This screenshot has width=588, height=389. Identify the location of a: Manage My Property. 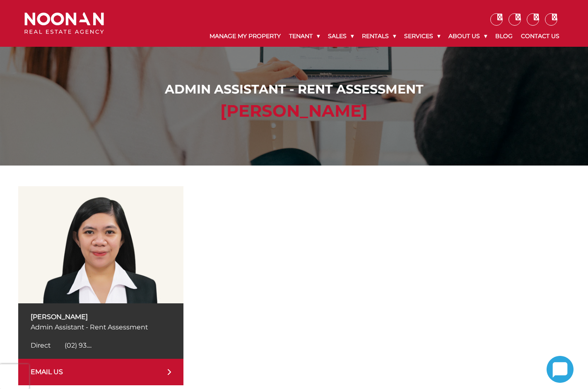
(245, 36).